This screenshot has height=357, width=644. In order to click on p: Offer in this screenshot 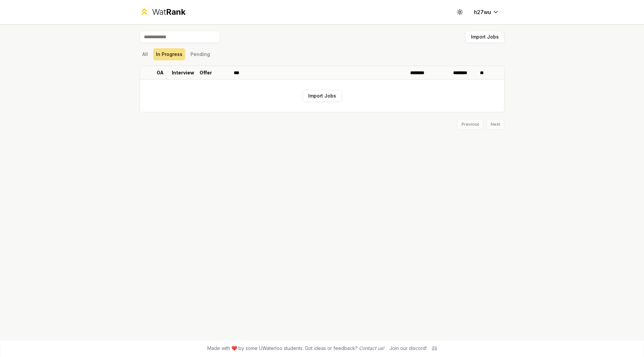, I will do `click(206, 73)`.